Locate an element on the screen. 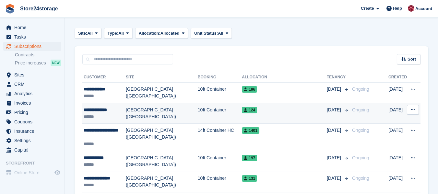 This screenshot has height=194, width=438. th: Booking is located at coordinates (220, 78).